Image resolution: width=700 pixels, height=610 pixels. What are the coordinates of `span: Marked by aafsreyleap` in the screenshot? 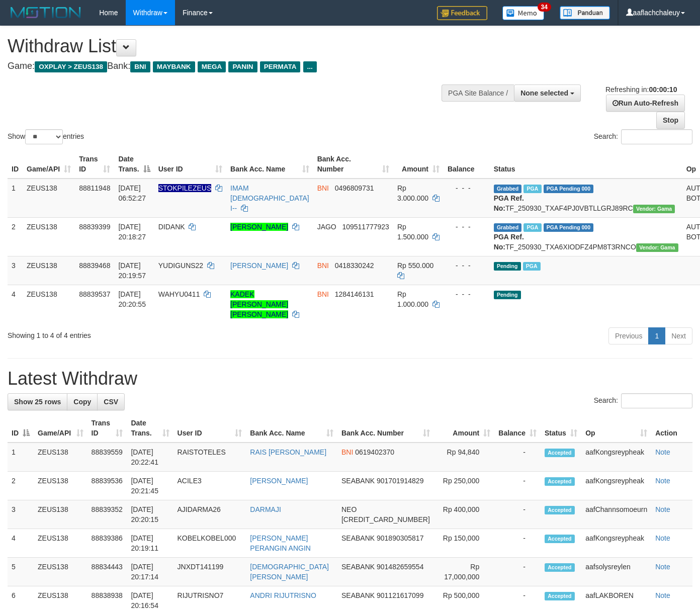 It's located at (532, 189).